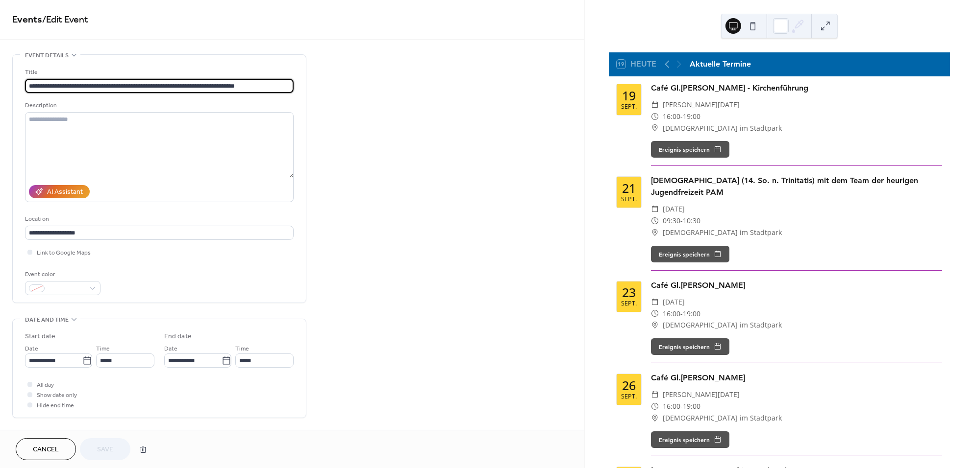  I want to click on span: Hide end time, so click(55, 406).